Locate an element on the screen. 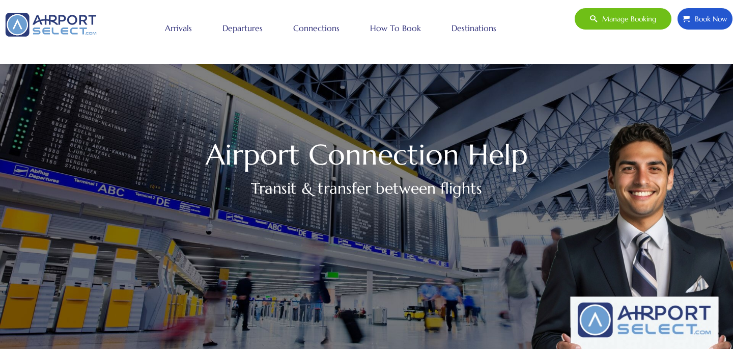  a: Manage booking is located at coordinates (623, 19).